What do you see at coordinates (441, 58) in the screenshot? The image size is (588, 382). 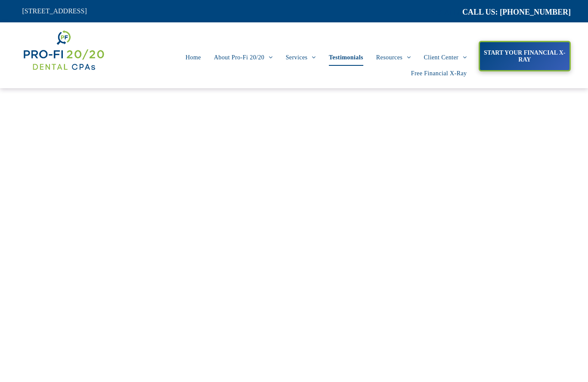 I see `a: Client Center` at bounding box center [441, 58].